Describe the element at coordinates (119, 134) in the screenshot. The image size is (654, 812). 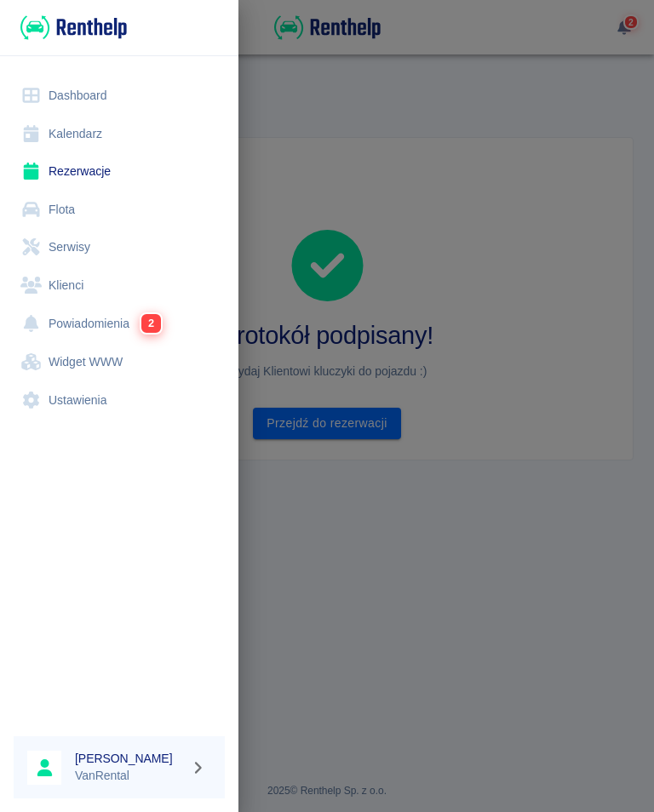
I see `a: Kalendarz` at that location.